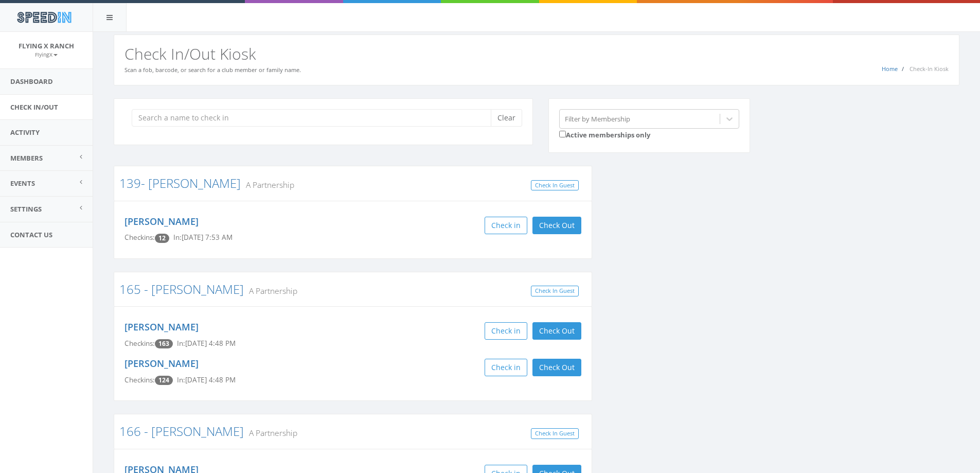 The width and height of the screenshot is (980, 473). What do you see at coordinates (889, 68) in the screenshot?
I see `a: Home` at bounding box center [889, 68].